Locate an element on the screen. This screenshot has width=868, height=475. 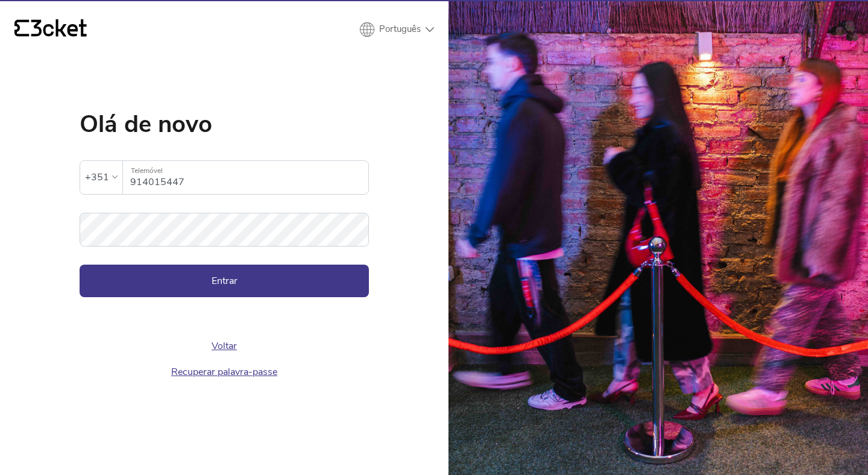
div: +351 is located at coordinates (97, 177).